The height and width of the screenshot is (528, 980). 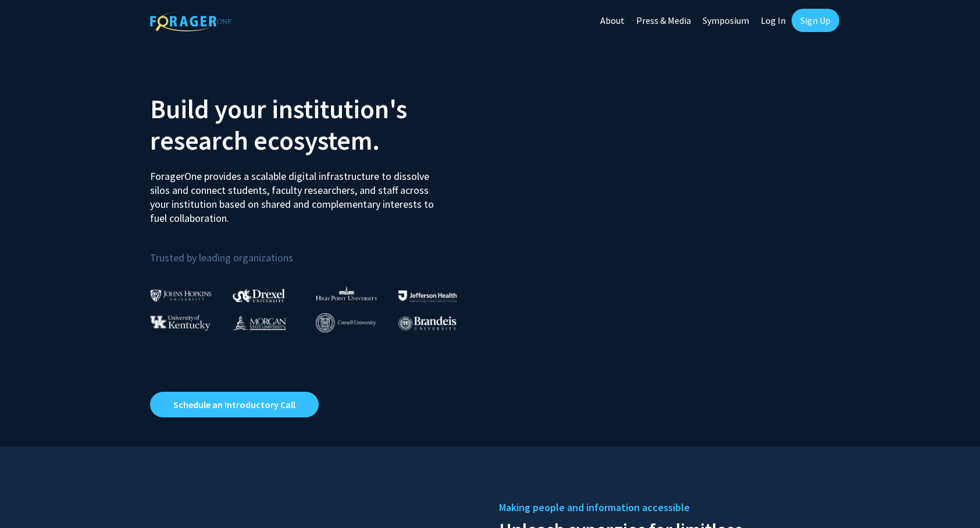 What do you see at coordinates (316, 124) in the screenshot?
I see `h2: Build your institution's research ecosystem.` at bounding box center [316, 124].